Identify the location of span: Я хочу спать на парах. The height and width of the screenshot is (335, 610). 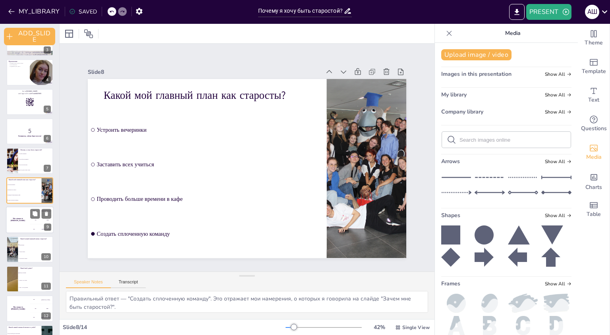
(36, 165).